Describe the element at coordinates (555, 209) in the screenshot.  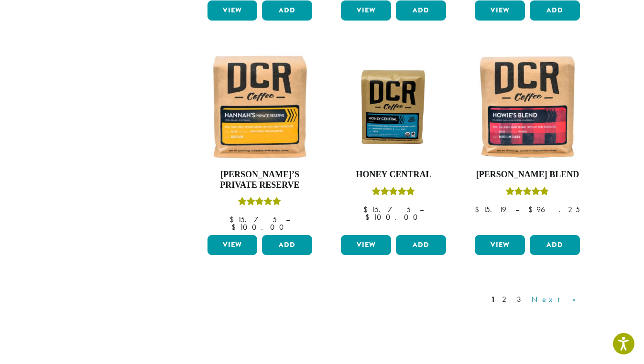
I see `bdi: 96.25` at that location.